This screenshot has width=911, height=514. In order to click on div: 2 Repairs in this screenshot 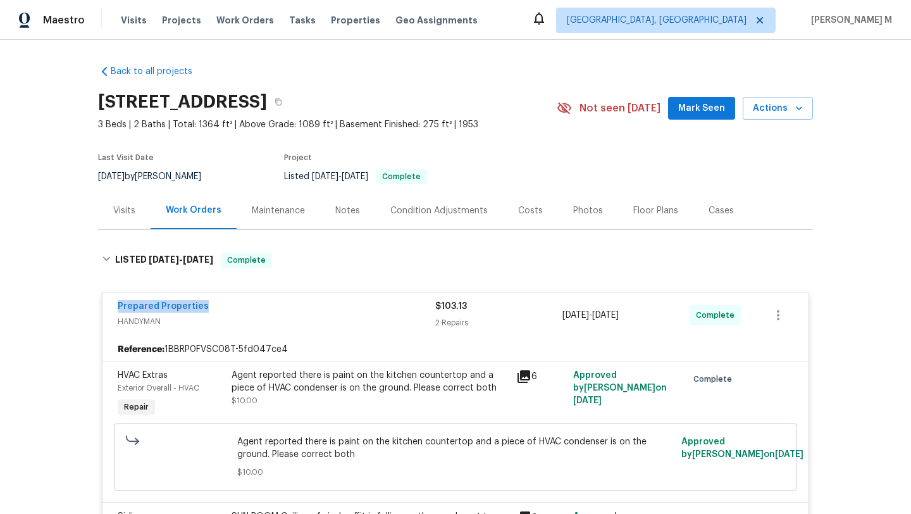, I will do `click(499, 323)`.